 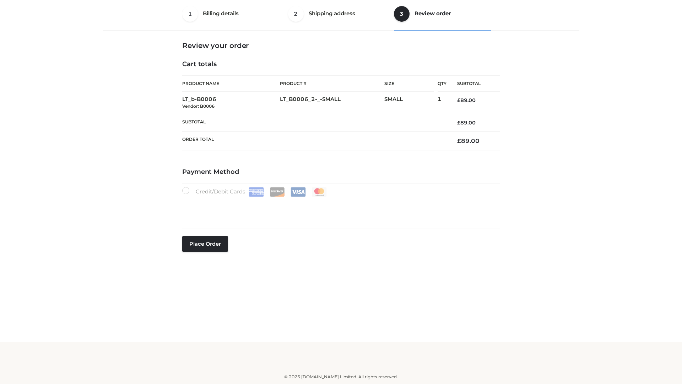 What do you see at coordinates (341, 172) in the screenshot?
I see `h4: Payment Method` at bounding box center [341, 172].